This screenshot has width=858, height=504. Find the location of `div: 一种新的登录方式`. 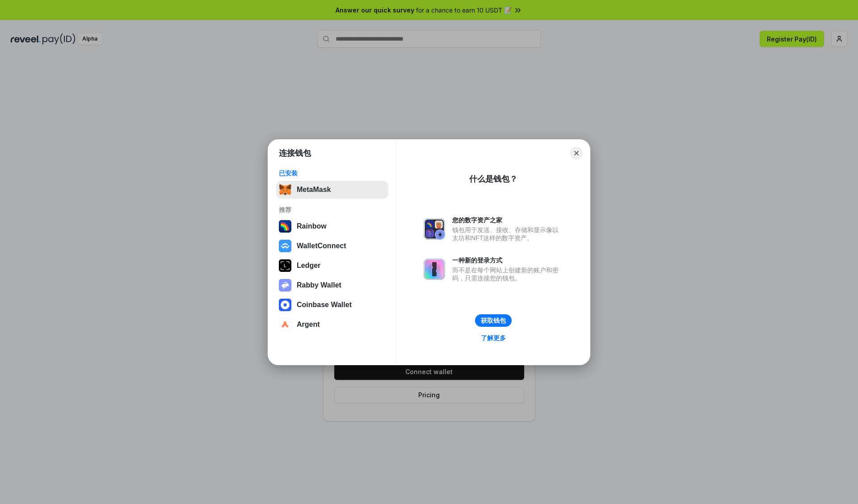

div: 一种新的登录方式 is located at coordinates (508, 260).